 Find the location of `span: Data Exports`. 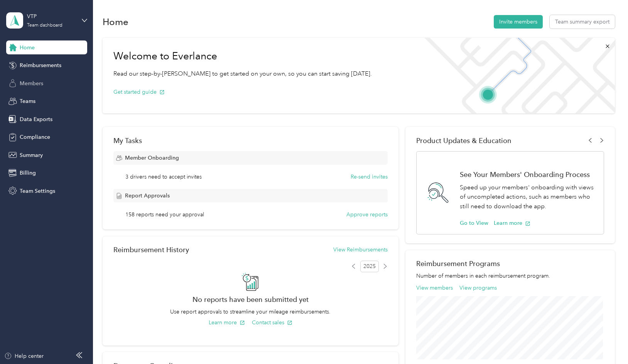

span: Data Exports is located at coordinates (36, 119).